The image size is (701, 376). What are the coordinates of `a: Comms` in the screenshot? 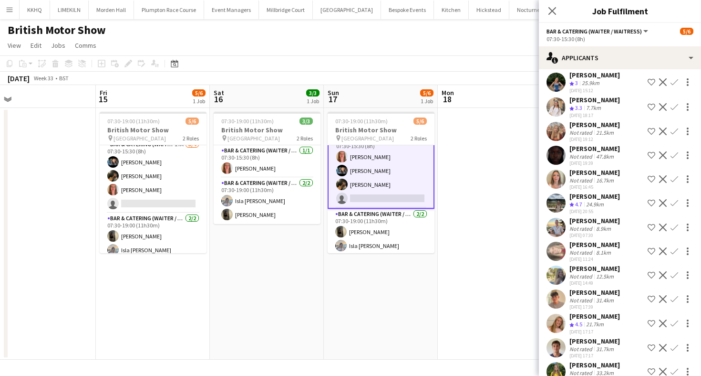 It's located at (85, 45).